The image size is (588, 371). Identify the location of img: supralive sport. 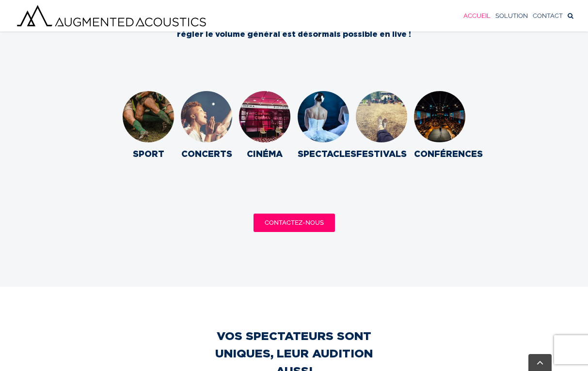
(149, 116).